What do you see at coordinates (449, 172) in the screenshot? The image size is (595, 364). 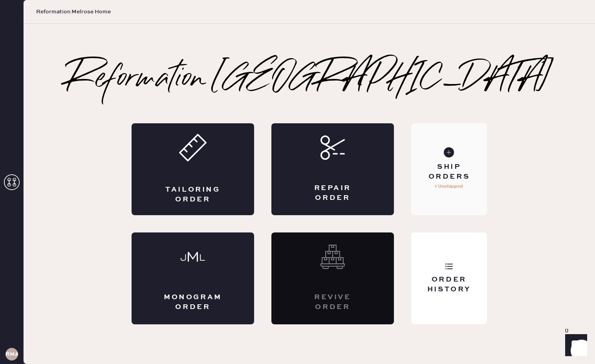 I see `div: Ship Orders` at bounding box center [449, 172].